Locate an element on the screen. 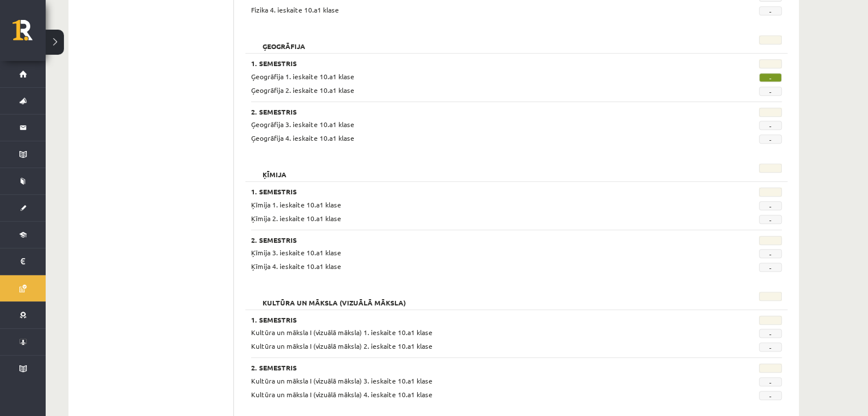 This screenshot has height=416, width=868. span: Ķīmija 4. ieskaite 10.a1 klase is located at coordinates (296, 266).